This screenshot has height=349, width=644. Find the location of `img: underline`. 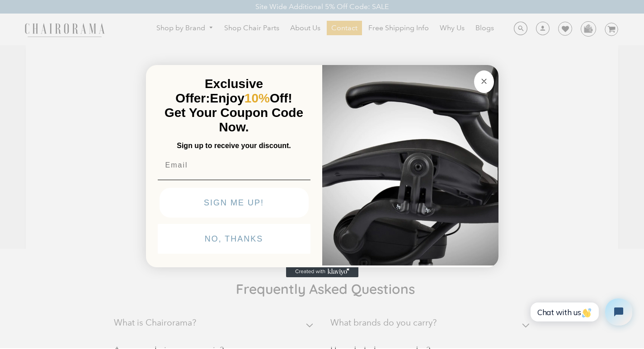

img: underline is located at coordinates (234, 180).